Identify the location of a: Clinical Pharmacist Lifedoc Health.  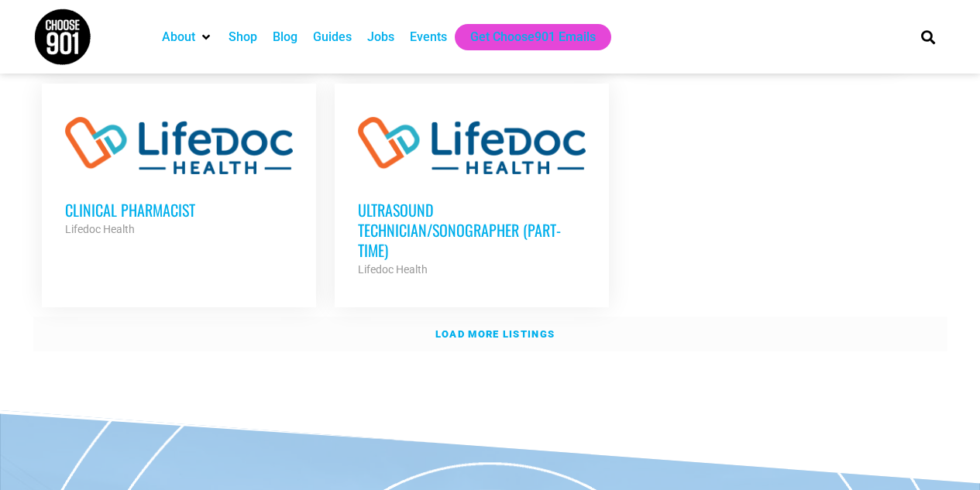
(179, 173).